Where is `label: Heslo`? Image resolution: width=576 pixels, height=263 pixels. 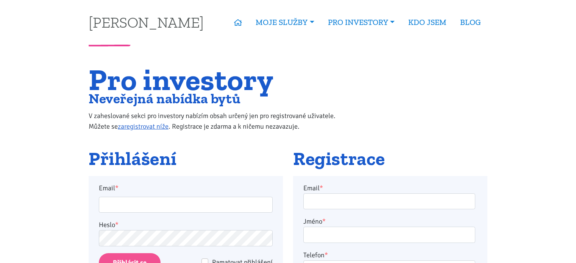
label: Heslo is located at coordinates (109, 225).